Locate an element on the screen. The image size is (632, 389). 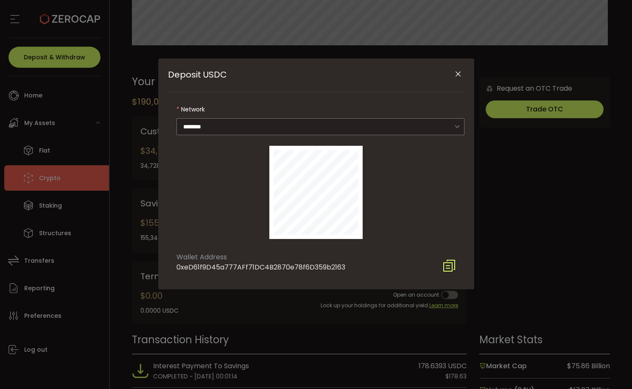
button: Close is located at coordinates (458, 74).